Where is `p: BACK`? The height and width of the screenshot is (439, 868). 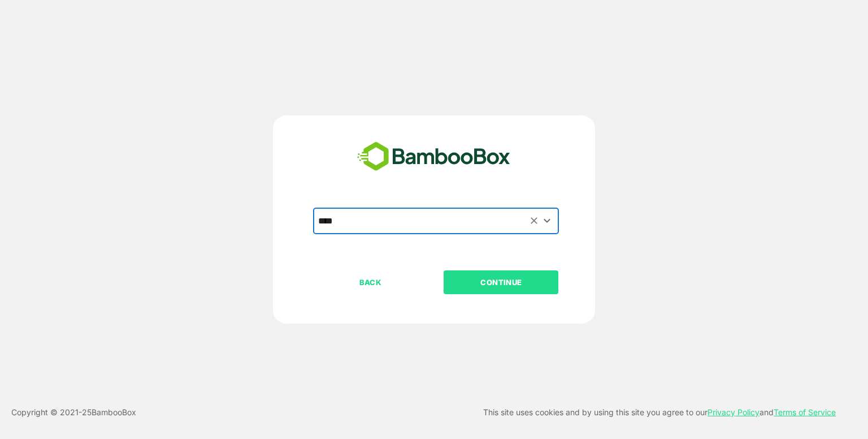
p: BACK is located at coordinates (371, 282).